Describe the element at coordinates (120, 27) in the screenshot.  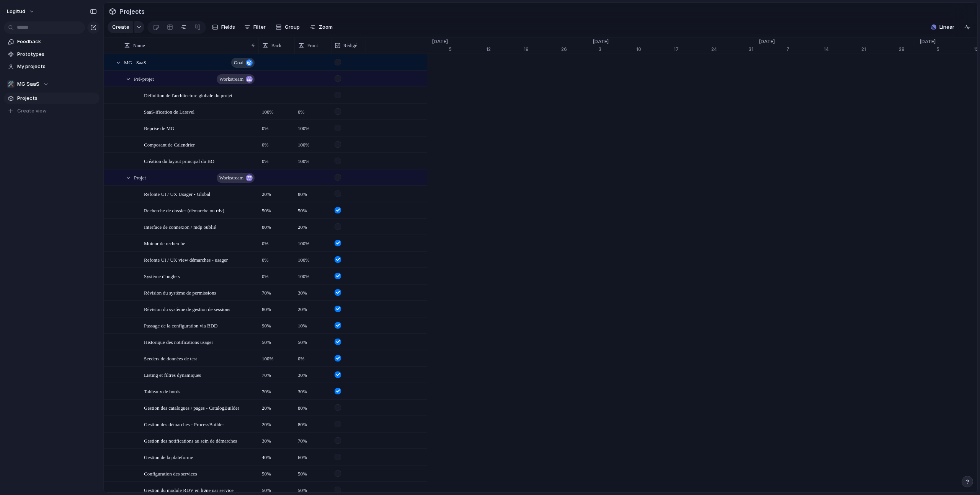
I see `span: Create` at that location.